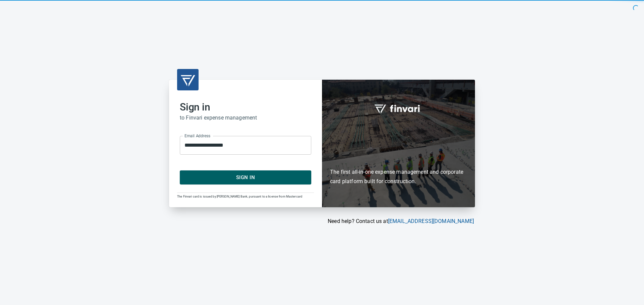 The image size is (644, 305). What do you see at coordinates (246, 118) in the screenshot?
I see `h6: to Finvari expense management` at bounding box center [246, 118].